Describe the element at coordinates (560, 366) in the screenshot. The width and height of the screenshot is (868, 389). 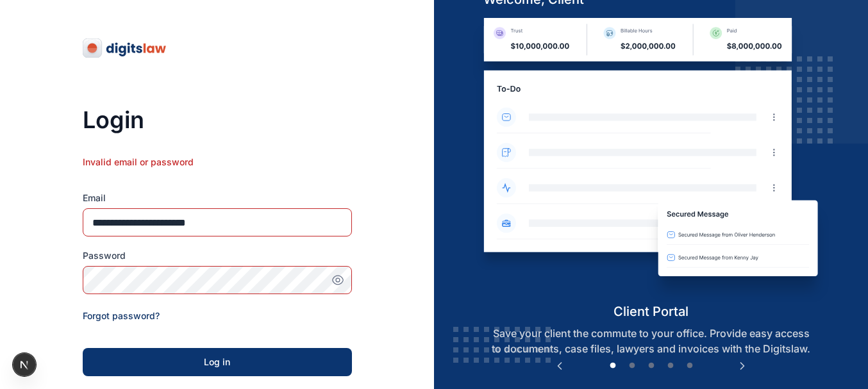
I see `button: Previous` at that location.